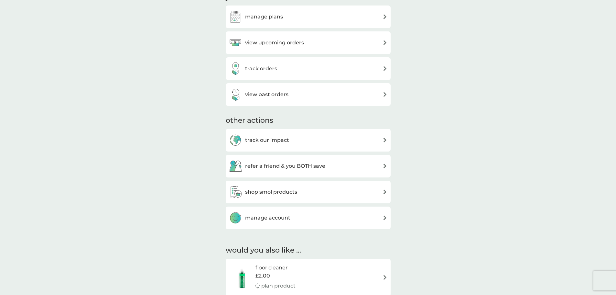 The width and height of the screenshot is (616, 295). I want to click on h3: manage account, so click(268, 218).